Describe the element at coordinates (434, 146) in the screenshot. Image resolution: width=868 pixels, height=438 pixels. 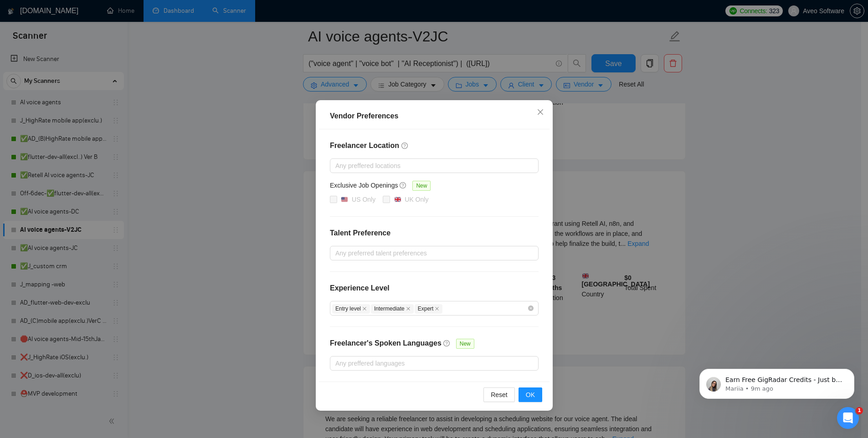
I see `h4: Freelancer Location` at that location.